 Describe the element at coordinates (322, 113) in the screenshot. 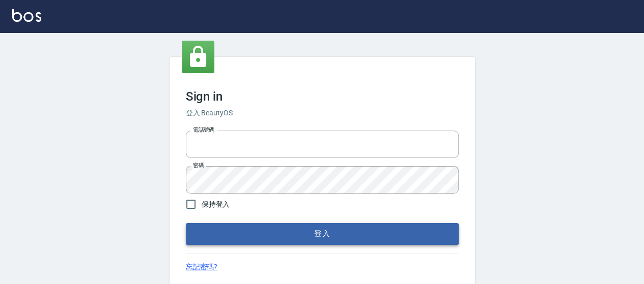

I see `h6: 登入 BeautyOS` at that location.